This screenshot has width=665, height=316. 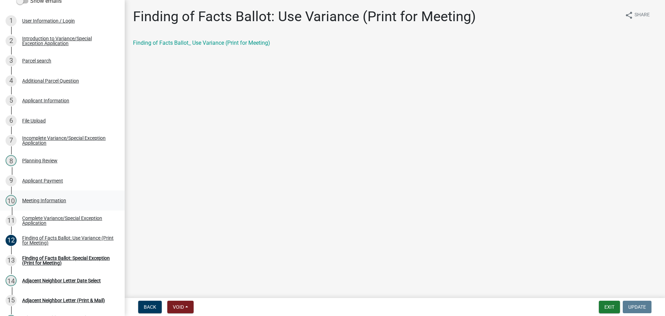 I want to click on div: Finding of Facts Ballot: Use Variance (Print for Meeting), so click(x=68, y=240).